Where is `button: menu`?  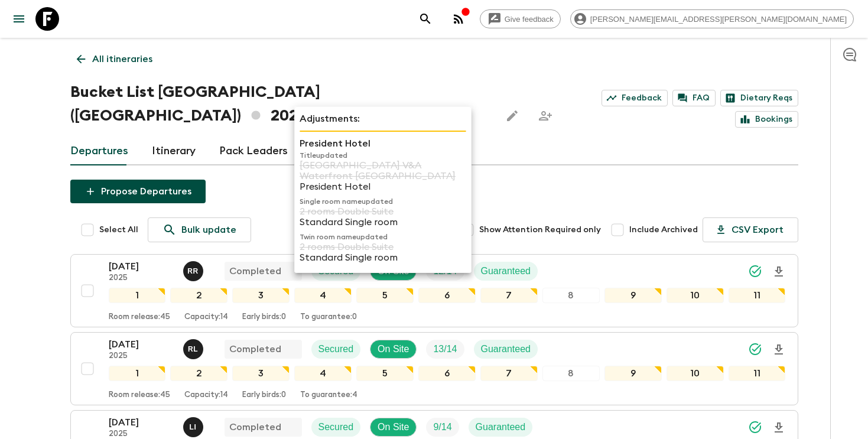
button: menu is located at coordinates (19, 19).